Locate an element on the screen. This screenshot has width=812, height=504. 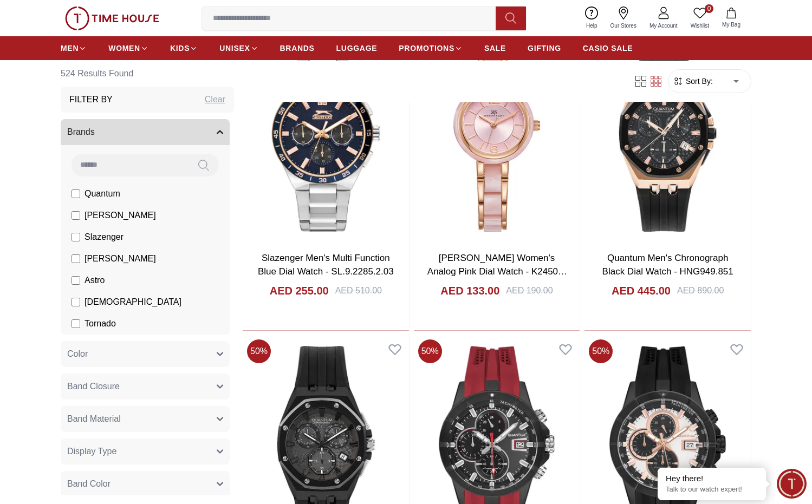
span: SALE is located at coordinates (495, 48).